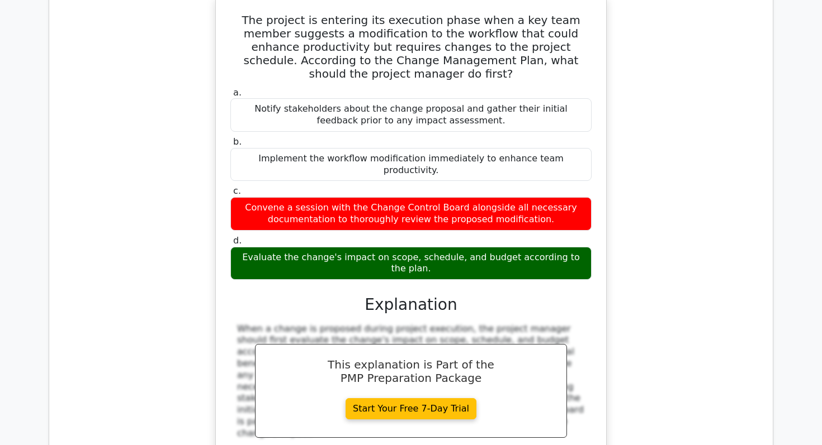 The width and height of the screenshot is (822, 445). Describe the element at coordinates (411, 264) in the screenshot. I see `div: Evaluate the change's impact on scope, schedule, and budget according to the plan.` at that location.